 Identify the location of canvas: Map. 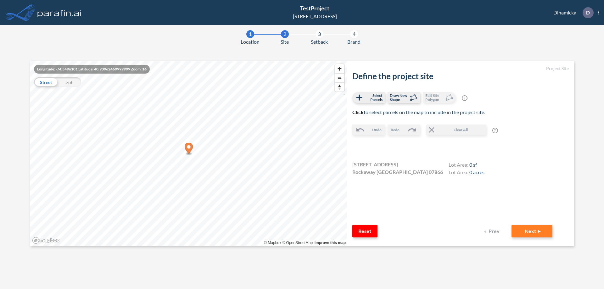
(189, 154).